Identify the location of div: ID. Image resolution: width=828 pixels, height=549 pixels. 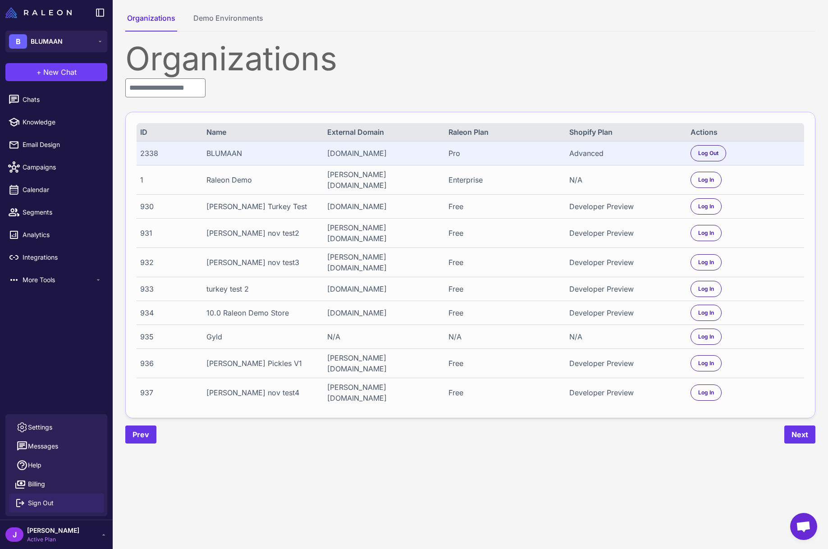
(168, 132).